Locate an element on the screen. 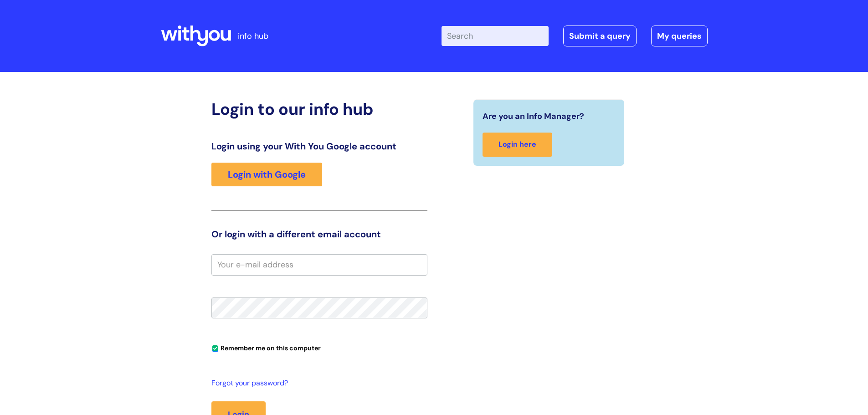  input: Your e-mail address is located at coordinates (319, 264).